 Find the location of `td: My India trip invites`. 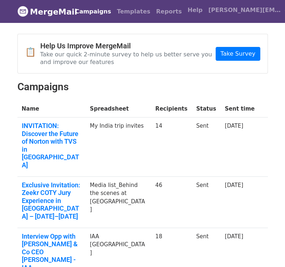

td: My India trip invites is located at coordinates (118, 147).